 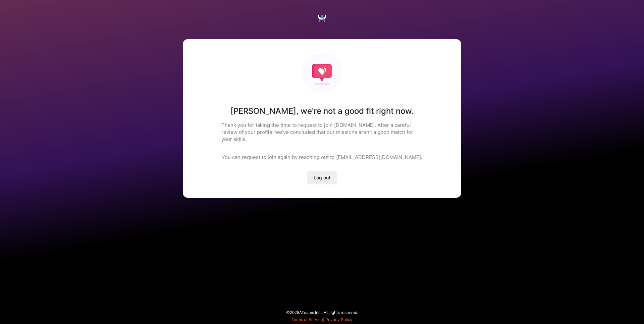 I want to click on img: Logo, so click(x=322, y=19).